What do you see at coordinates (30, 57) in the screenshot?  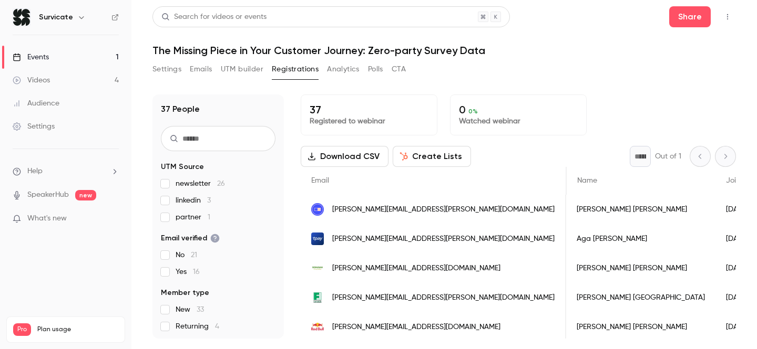 I see `div: Events` at bounding box center [30, 57].